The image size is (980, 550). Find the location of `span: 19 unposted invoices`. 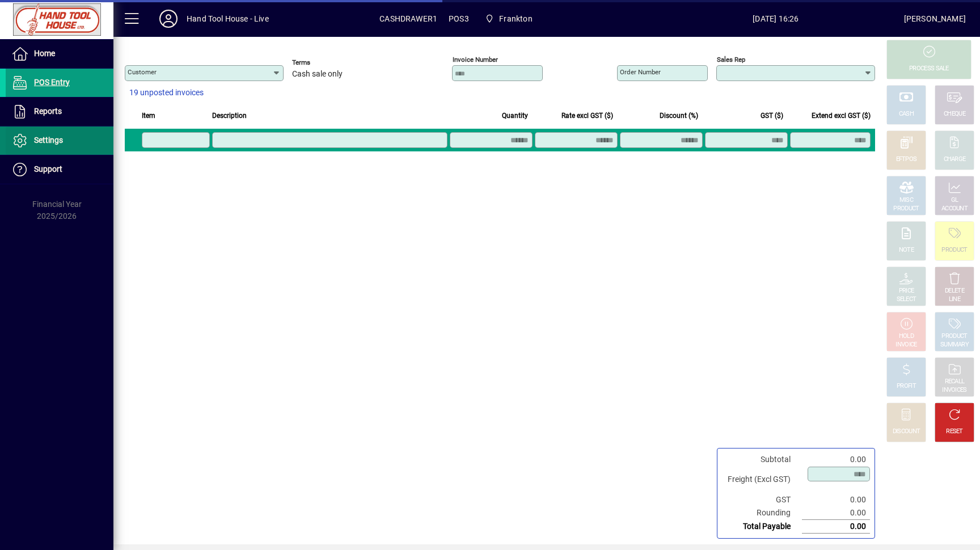

span: 19 unposted invoices is located at coordinates (166, 92).